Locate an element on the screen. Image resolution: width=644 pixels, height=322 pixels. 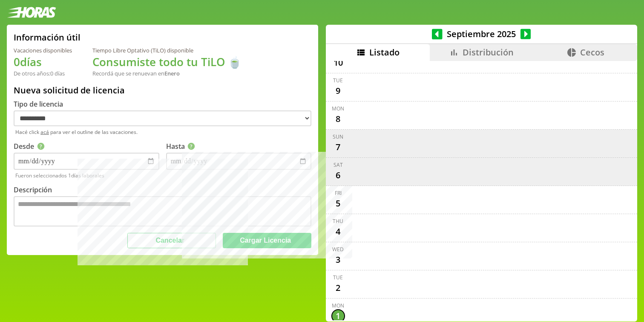
span: Fueron seleccionados días laborales is located at coordinates (163, 175).